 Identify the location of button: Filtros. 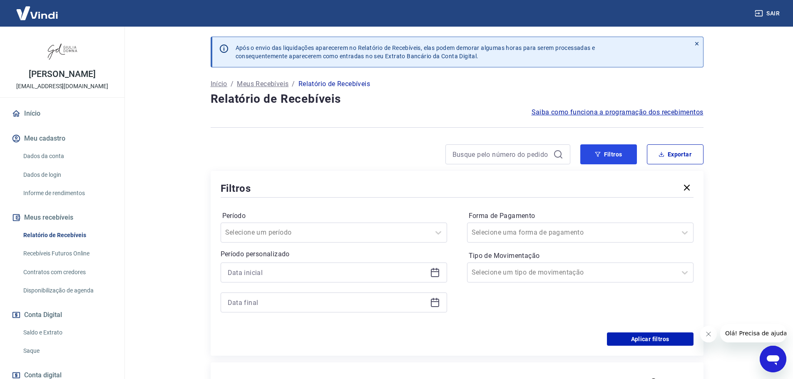
(608, 154).